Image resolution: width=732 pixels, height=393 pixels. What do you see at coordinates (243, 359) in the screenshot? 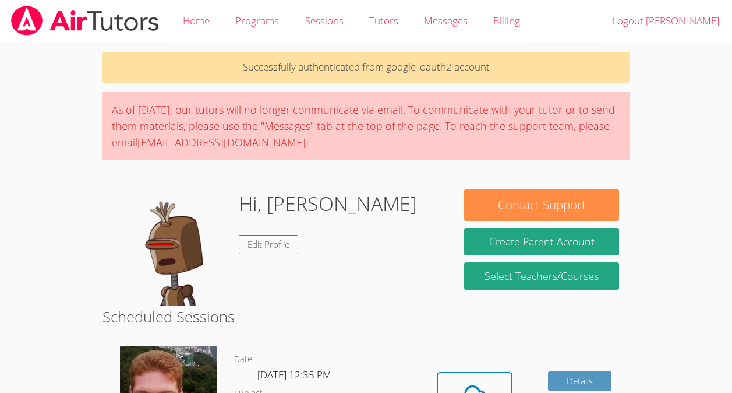
I see `dt: Date` at bounding box center [243, 359].